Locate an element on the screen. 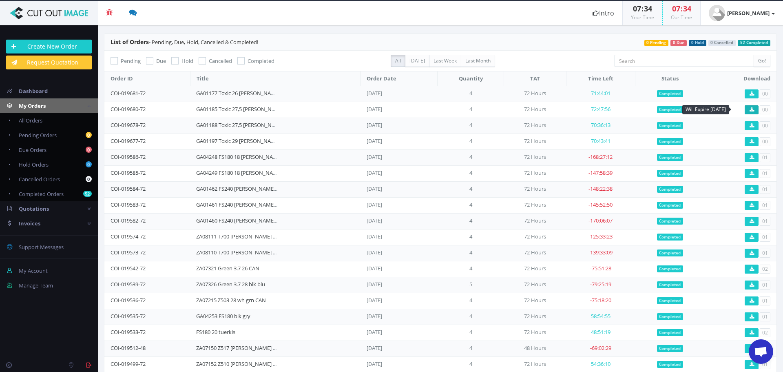 The width and height of the screenshot is (783, 372). td: 70:43:41 is located at coordinates (601, 141).